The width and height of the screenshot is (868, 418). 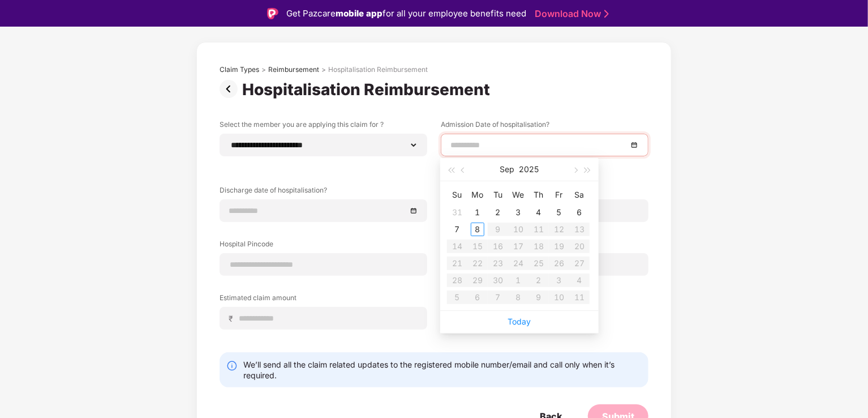 I want to click on label: Hospital Name, so click(x=545, y=192).